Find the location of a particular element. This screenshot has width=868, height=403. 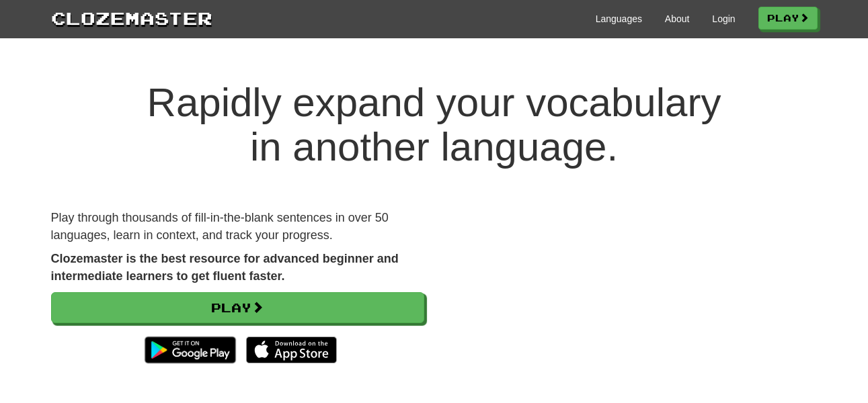

p: Play through thousands of fill-in-the-blank sentences in over 50 languages, learn in context, and... is located at coordinates (237, 227).